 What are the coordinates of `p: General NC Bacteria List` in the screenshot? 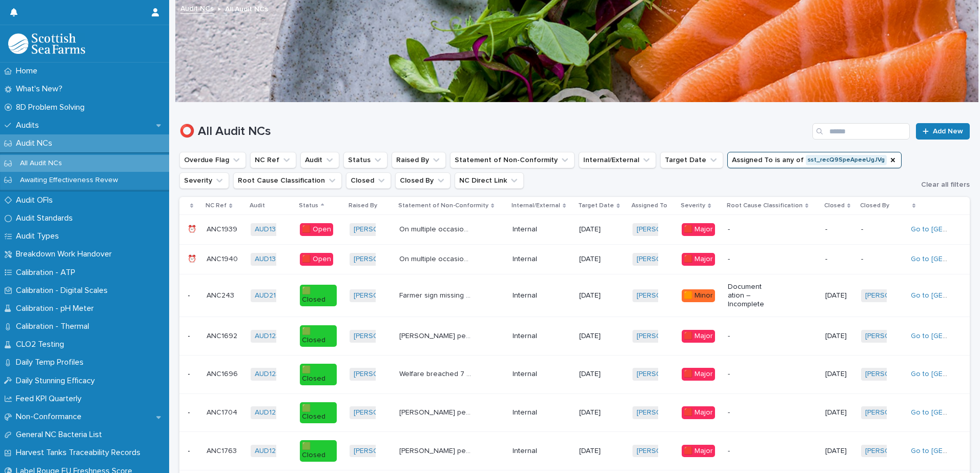 It's located at (61, 434).